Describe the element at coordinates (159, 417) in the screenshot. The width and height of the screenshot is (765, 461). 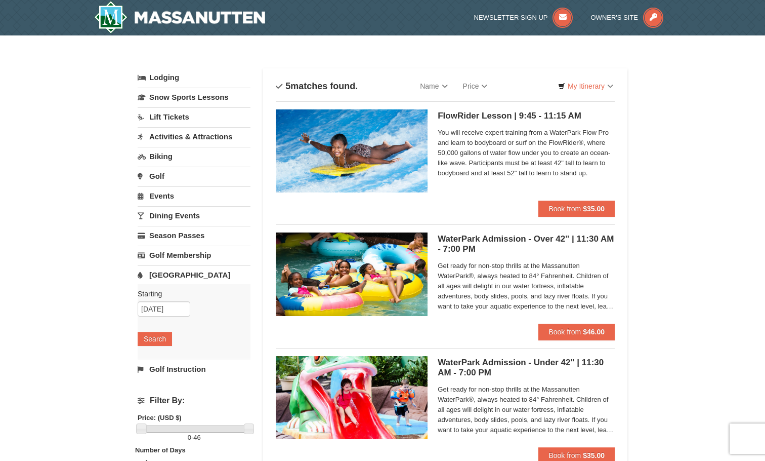
I see `strong: Price: (USD $)` at that location.